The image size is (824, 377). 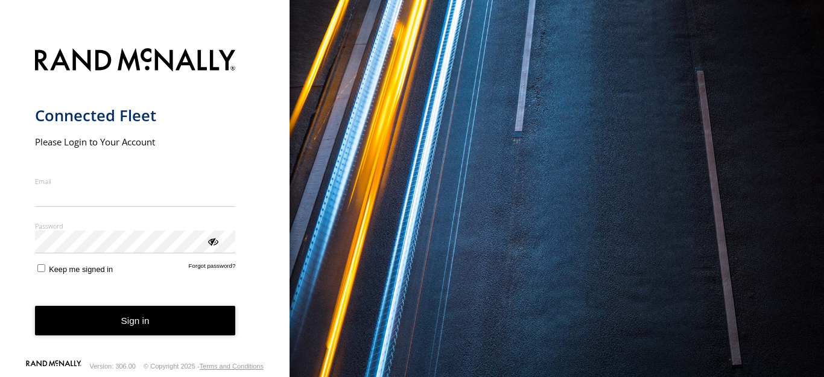 I want to click on form: main, so click(x=145, y=200).